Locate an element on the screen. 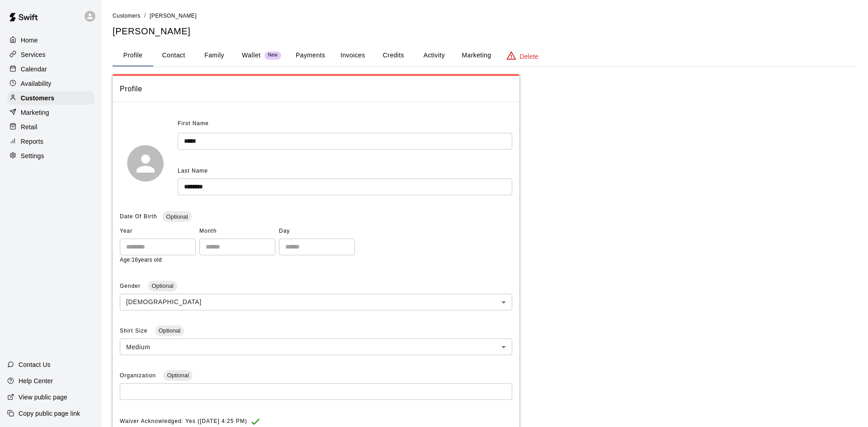 The image size is (868, 427). p: Marketing is located at coordinates (35, 112).